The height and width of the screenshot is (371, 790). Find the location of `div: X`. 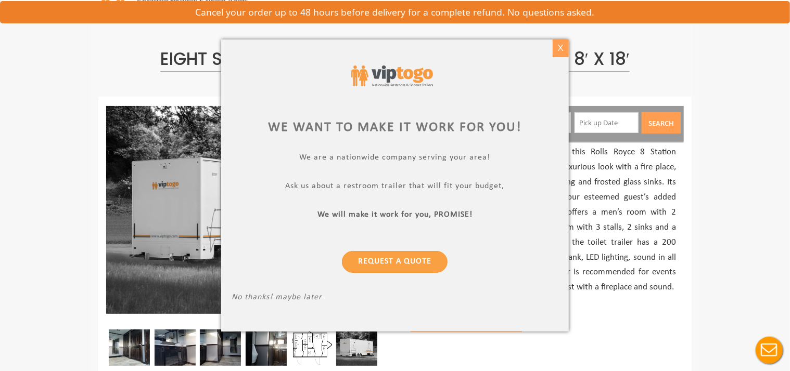

div: X is located at coordinates (560, 48).